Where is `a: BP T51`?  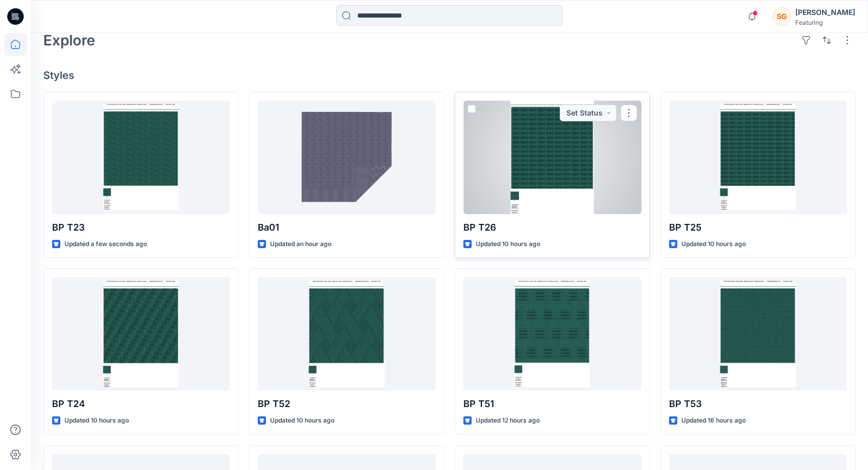 a: BP T51 is located at coordinates (552, 334).